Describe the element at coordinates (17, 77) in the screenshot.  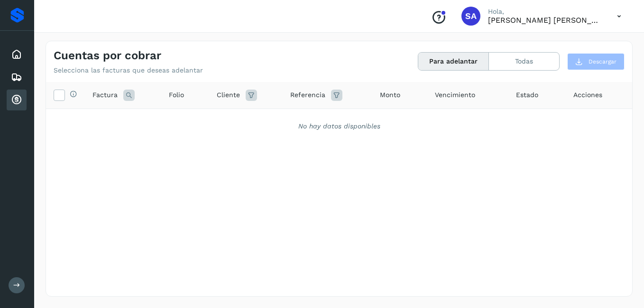
I see `div: Embarques` at that location.